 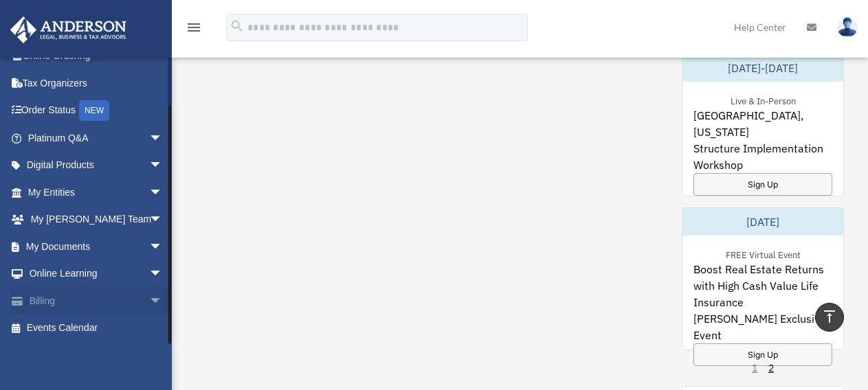 What do you see at coordinates (96, 166) in the screenshot?
I see `a: Digital Productsarrow_drop_down` at bounding box center [96, 166].